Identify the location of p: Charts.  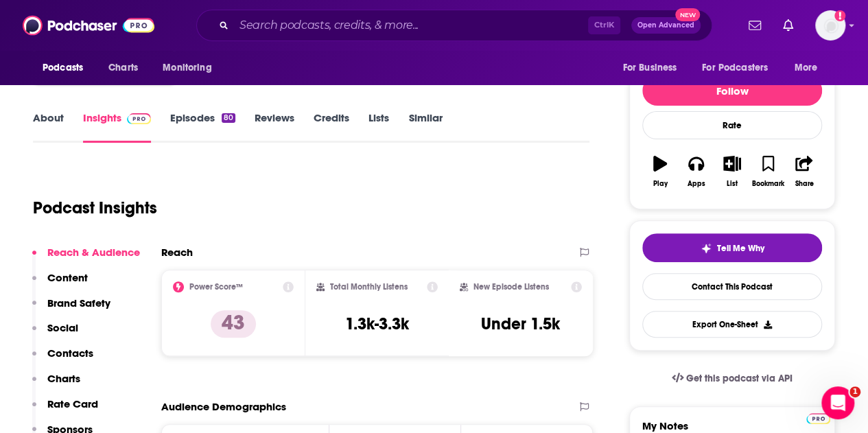
(64, 378).